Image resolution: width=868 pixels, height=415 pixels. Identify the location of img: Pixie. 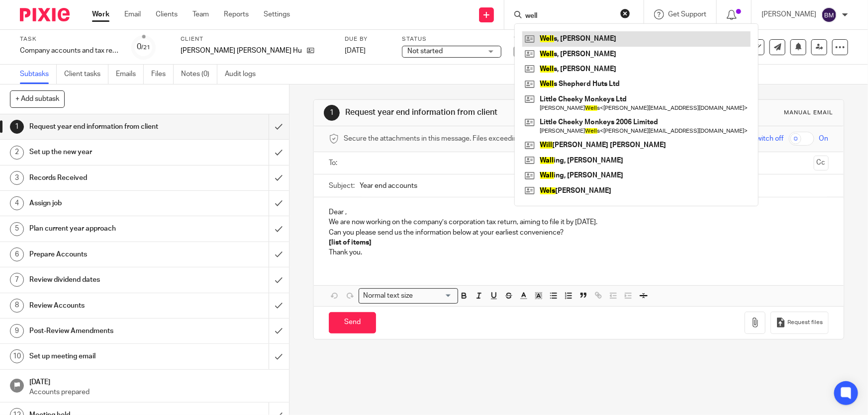
(45, 14).